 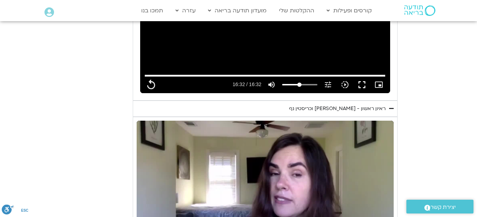 I want to click on a: יצירת קשר, so click(x=440, y=206).